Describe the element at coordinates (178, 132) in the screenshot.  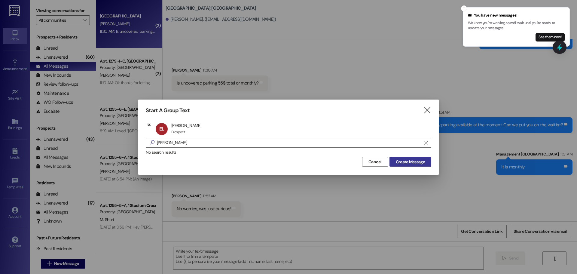
I see `div: Prospect` at that location.